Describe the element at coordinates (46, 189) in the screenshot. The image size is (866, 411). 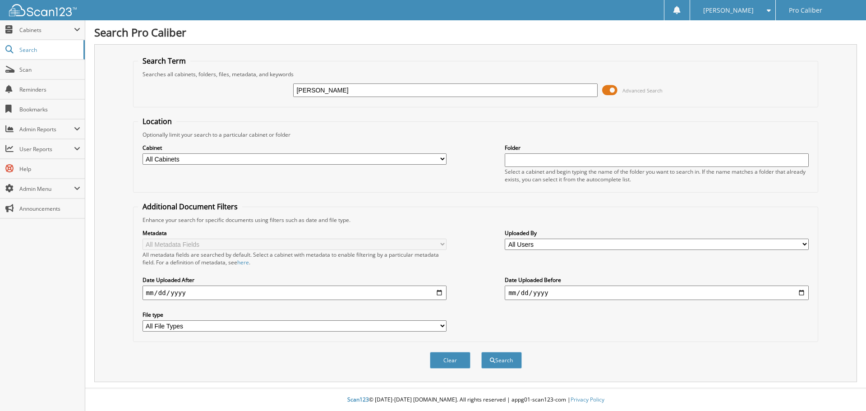
I see `span: Admin Menu` at that location.